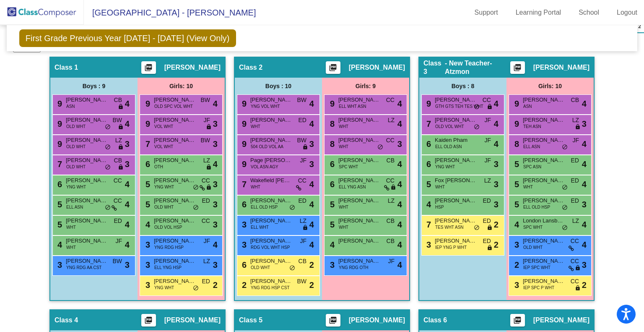 The height and width of the screenshot is (332, 644). I want to click on span: ELL OLD HSP, so click(264, 207).